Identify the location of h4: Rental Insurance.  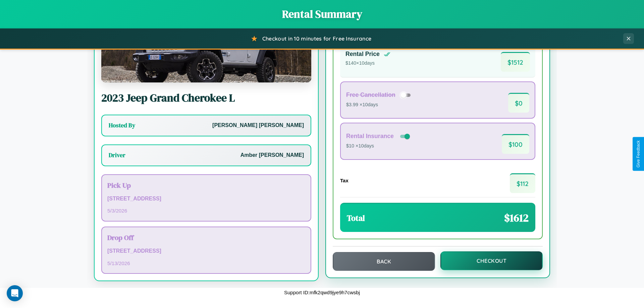
(370, 136).